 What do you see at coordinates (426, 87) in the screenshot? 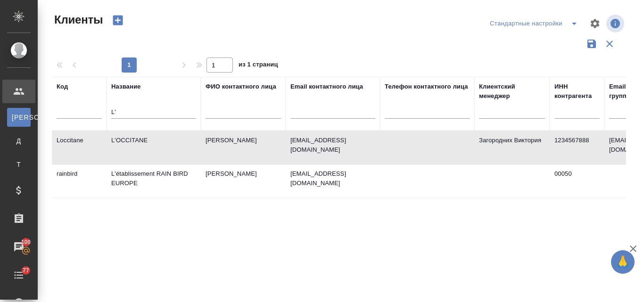
I see `div: Телефон контактного лица` at bounding box center [426, 87].